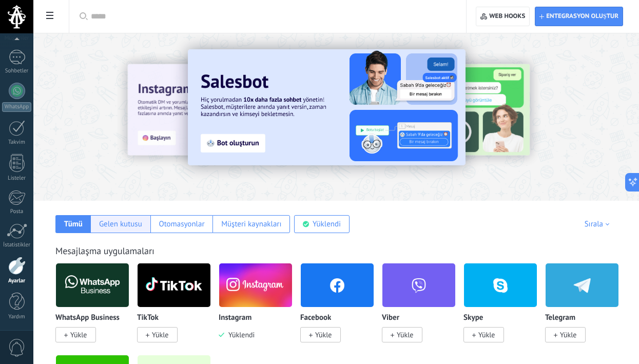 This screenshot has height=364, width=639. Describe the element at coordinates (326, 107) in the screenshot. I see `img: Slide 2` at that location.